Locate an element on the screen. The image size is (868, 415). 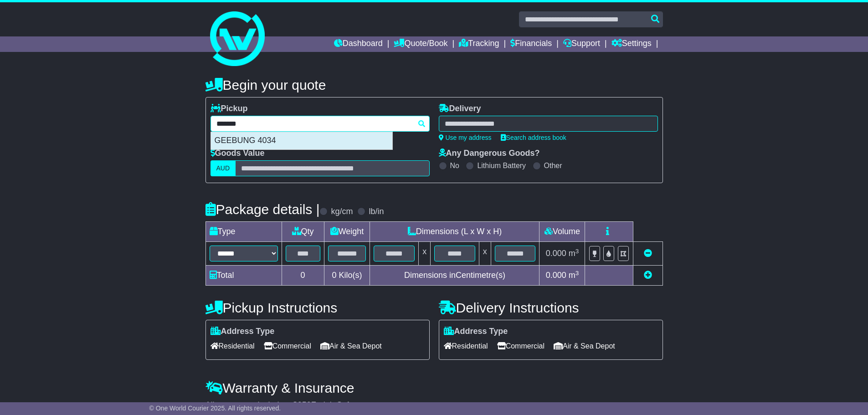
label: kg/cm is located at coordinates (341, 212).